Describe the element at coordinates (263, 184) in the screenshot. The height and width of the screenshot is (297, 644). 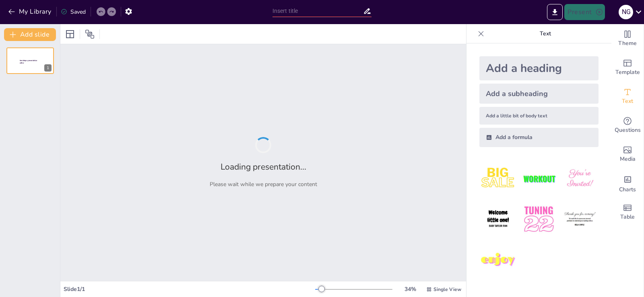
I see `p: Please wait while we prepare your content` at that location.